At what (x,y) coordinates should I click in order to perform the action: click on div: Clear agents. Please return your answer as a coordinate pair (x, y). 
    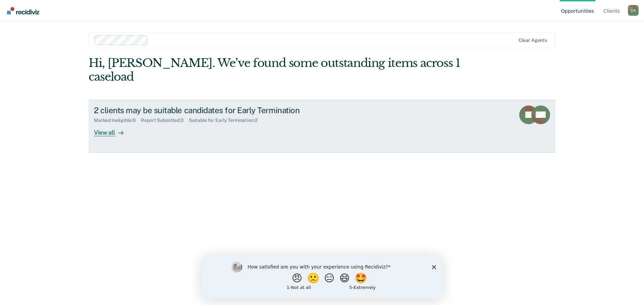
    Looking at the image, I should click on (532, 40).